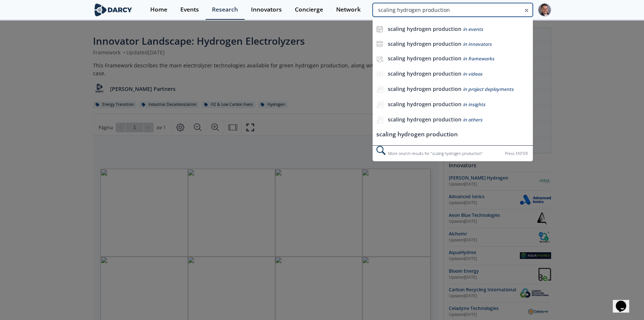  I want to click on div: Home, so click(159, 10).